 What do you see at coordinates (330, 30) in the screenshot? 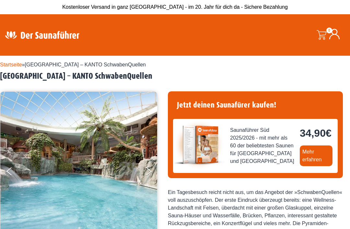
I see `span: 0` at bounding box center [330, 30].